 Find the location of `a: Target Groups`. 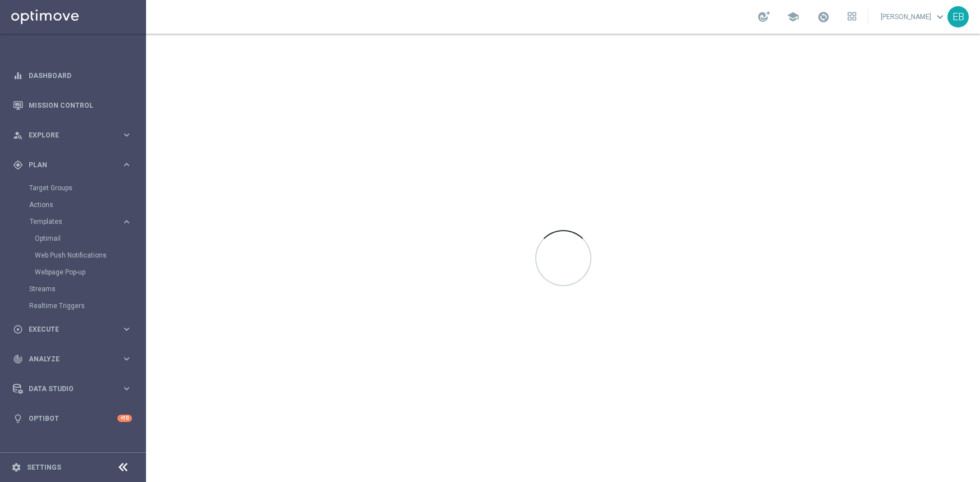

a: Target Groups is located at coordinates (73, 188).